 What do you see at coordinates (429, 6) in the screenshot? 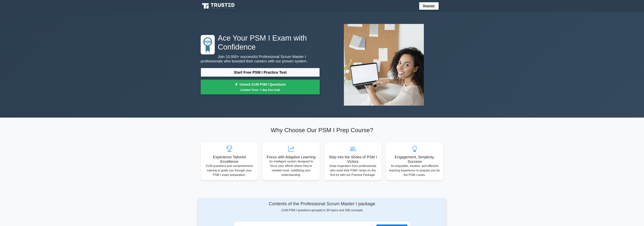
I see `a: Register` at bounding box center [429, 6].